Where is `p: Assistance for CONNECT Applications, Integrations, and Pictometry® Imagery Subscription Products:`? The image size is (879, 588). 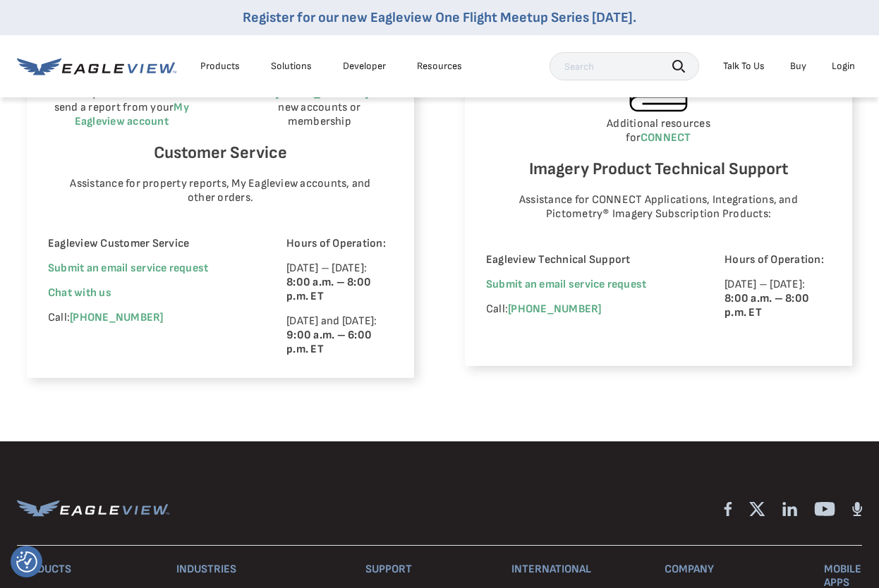
p: Assistance for CONNECT Applications, Integrations, and Pictometry® Imagery Subscription Products: is located at coordinates (659, 207).